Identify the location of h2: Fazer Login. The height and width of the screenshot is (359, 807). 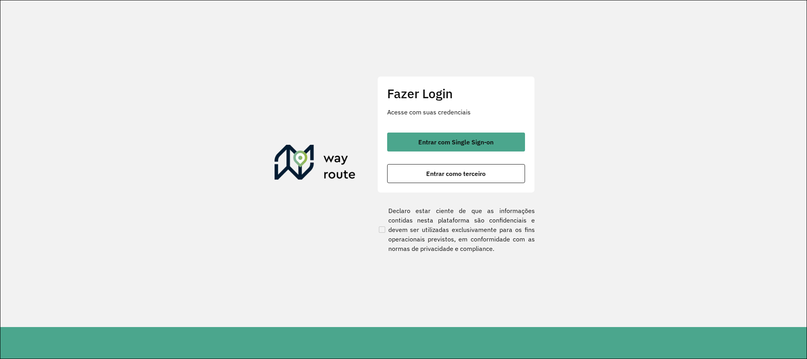
(456, 93).